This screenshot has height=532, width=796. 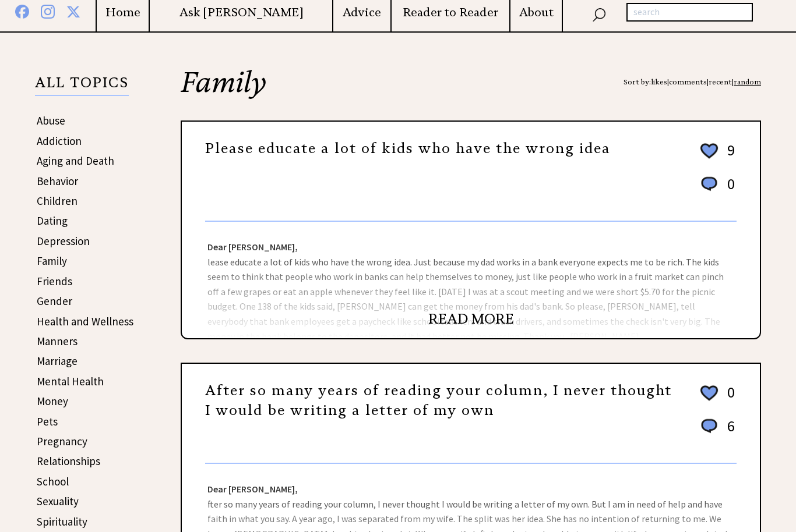 What do you see at coordinates (82, 87) in the screenshot?
I see `p: ALL TOPICS` at bounding box center [82, 87].